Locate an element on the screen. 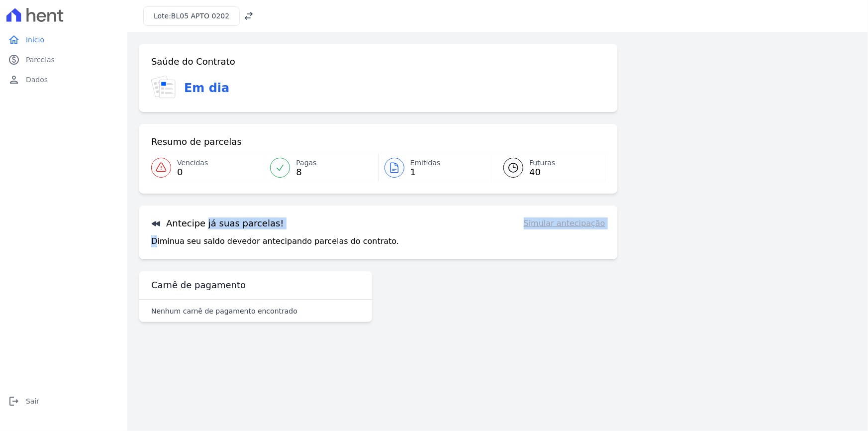 This screenshot has width=868, height=431. span: Vencidas is located at coordinates (192, 163).